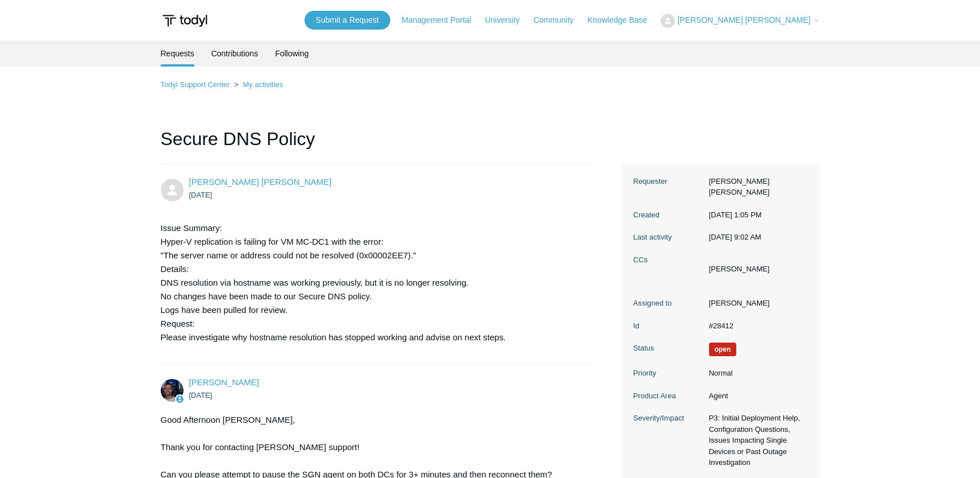 This screenshot has width=980, height=478. I want to click on dt: Created, so click(668, 215).